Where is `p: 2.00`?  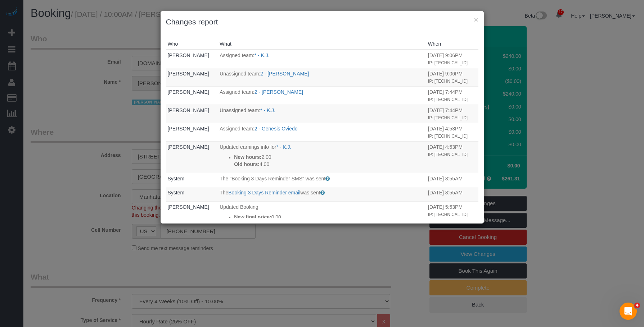
p: 2.00 is located at coordinates (329, 157).